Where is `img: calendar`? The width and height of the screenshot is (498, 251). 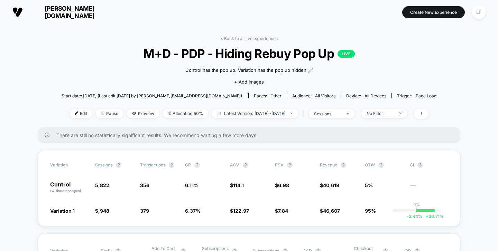
img: calendar is located at coordinates (219, 113).